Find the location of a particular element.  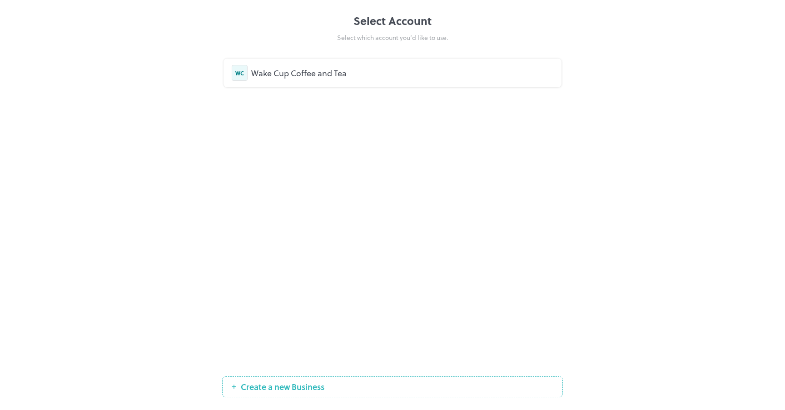

div: Select Account is located at coordinates (393, 21).